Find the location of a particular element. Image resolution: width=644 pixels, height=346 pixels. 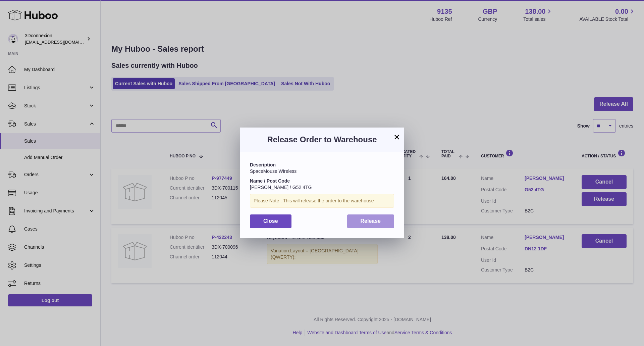

strong: Name / Post Code is located at coordinates (269, 181).